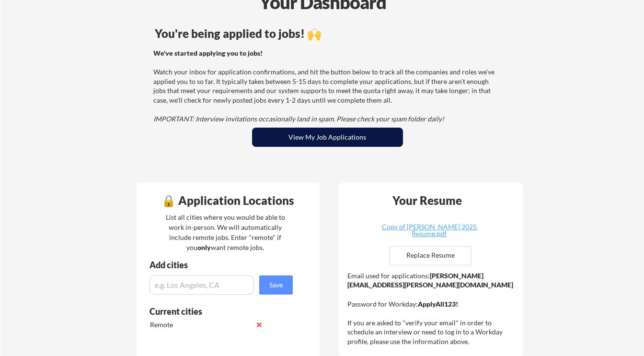 This screenshot has width=644, height=356. What do you see at coordinates (327, 34) in the screenshot?
I see `div: You're being applied to jobs! 🙌` at bounding box center [327, 34].